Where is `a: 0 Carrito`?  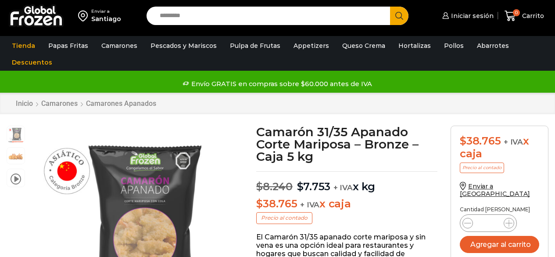
a: 0 Carrito is located at coordinates (524, 16).